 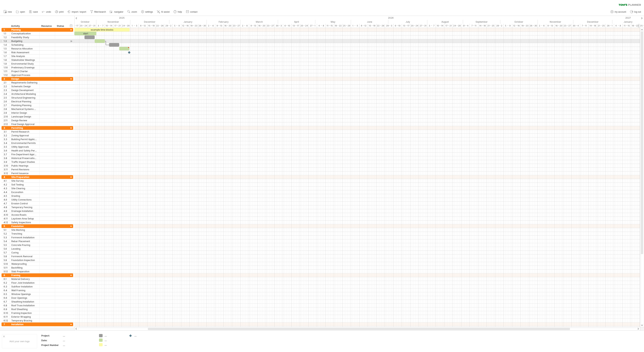 I want to click on div: 3 - 7, so click(x=432, y=26).